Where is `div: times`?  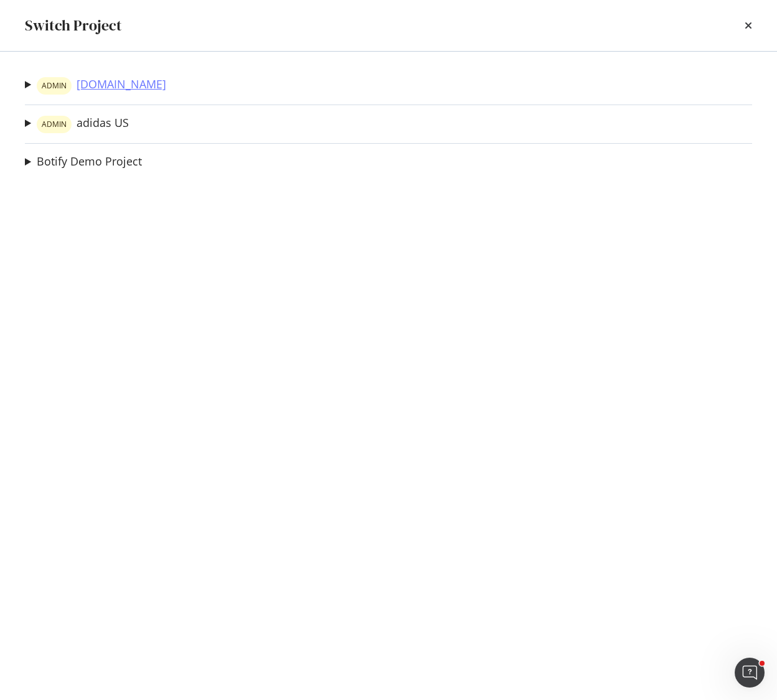
div: times is located at coordinates (749, 25).